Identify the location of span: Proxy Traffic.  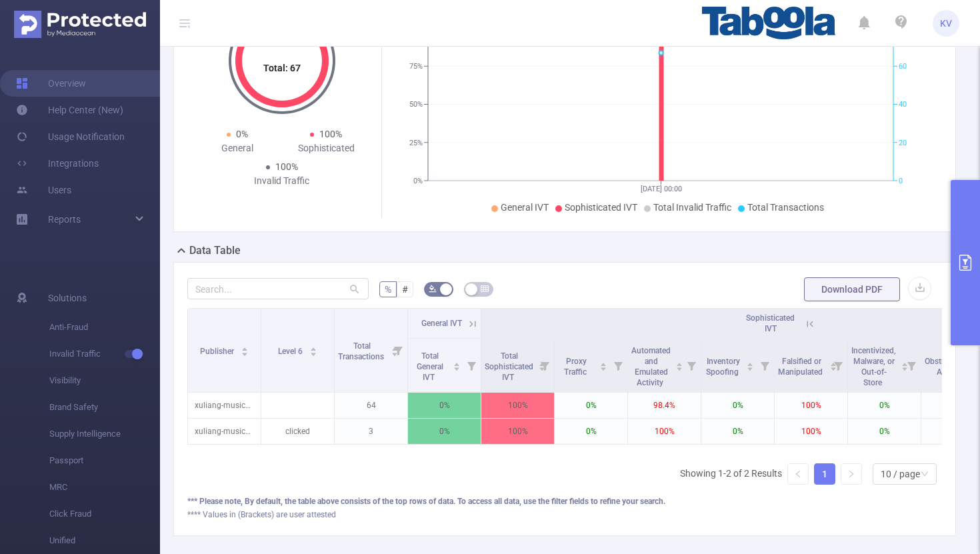
(576, 367).